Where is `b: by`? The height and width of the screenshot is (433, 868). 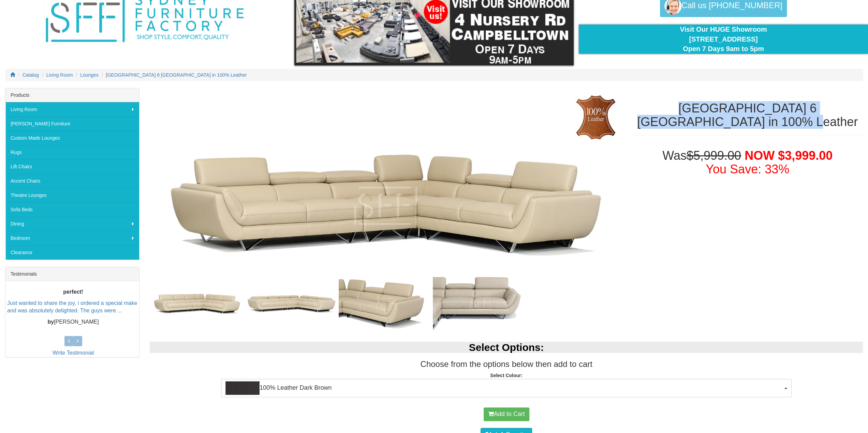 b: by is located at coordinates (50, 322).